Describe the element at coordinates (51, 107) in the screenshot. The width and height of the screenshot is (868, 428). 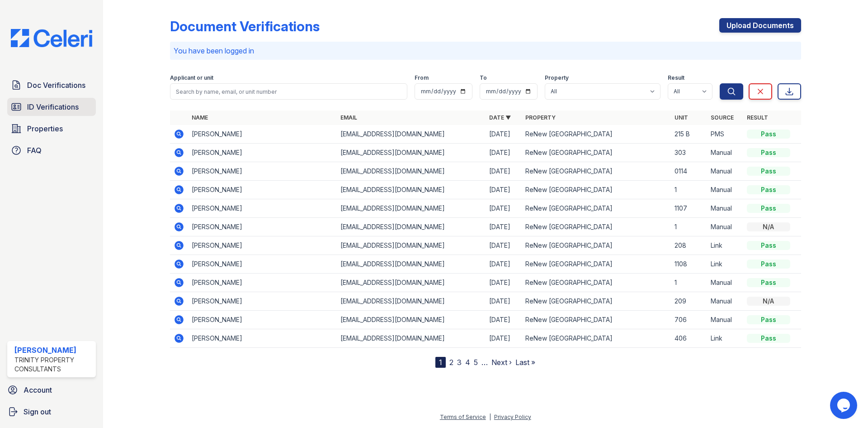
I see `a: ID Verifications` at that location.